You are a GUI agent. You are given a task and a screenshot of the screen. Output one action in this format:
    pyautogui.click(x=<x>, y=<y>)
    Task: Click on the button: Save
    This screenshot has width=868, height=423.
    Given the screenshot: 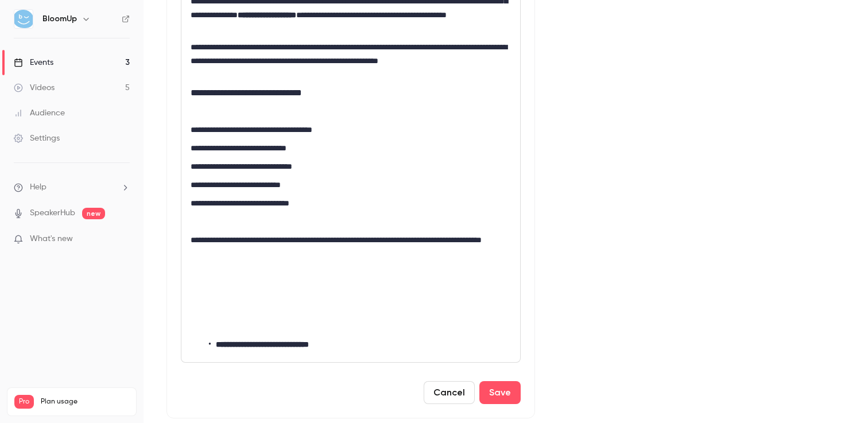 What is the action you would take?
    pyautogui.click(x=500, y=393)
    